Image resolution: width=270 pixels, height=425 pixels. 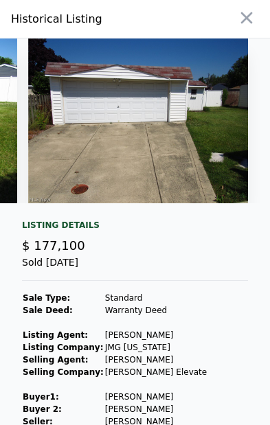 I want to click on strong: Selling Company:, so click(x=63, y=372).